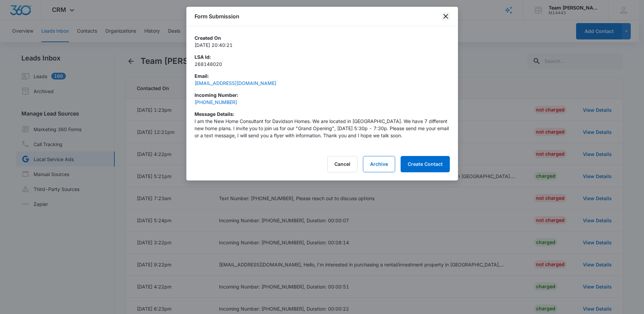 This screenshot has height=314, width=644. Describe the element at coordinates (425, 164) in the screenshot. I see `button: Create Contact` at that location.